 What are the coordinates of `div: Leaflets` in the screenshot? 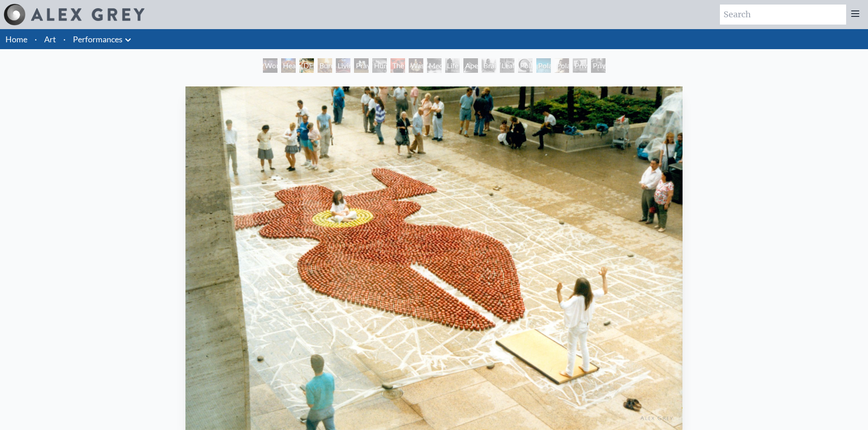 It's located at (507, 65).